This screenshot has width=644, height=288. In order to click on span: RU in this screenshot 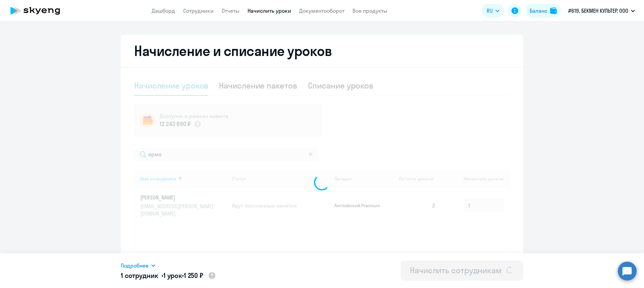, I will do `click(490, 11)`.